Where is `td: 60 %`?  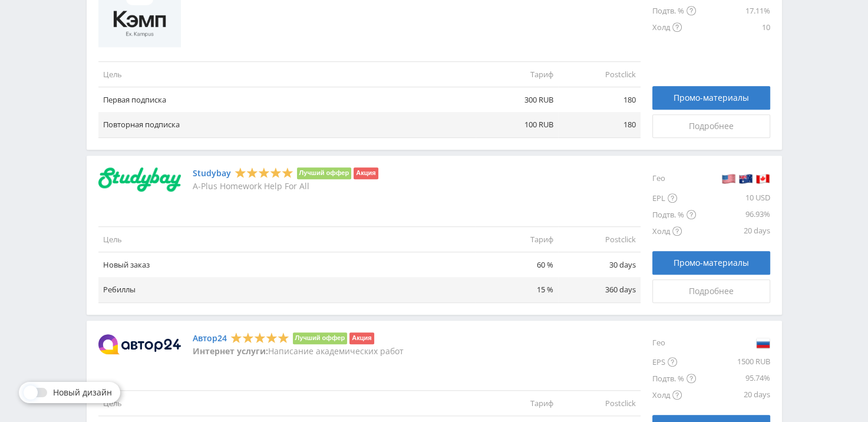
td: 60 % is located at coordinates (517, 264).